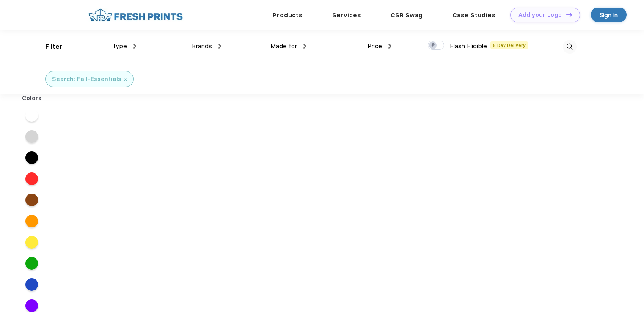 This screenshot has width=644, height=312. What do you see at coordinates (540, 15) in the screenshot?
I see `div: Add your Logo` at bounding box center [540, 15].